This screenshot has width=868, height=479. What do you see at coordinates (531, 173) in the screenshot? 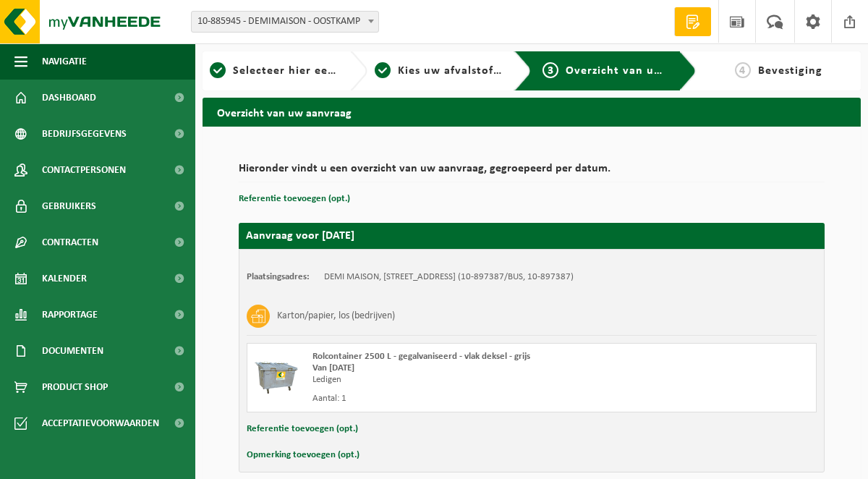
I see `h2: Hieronder vindt u een overzicht van uw aanvraag, gegroepeerd per datum.` at bounding box center [531, 173].